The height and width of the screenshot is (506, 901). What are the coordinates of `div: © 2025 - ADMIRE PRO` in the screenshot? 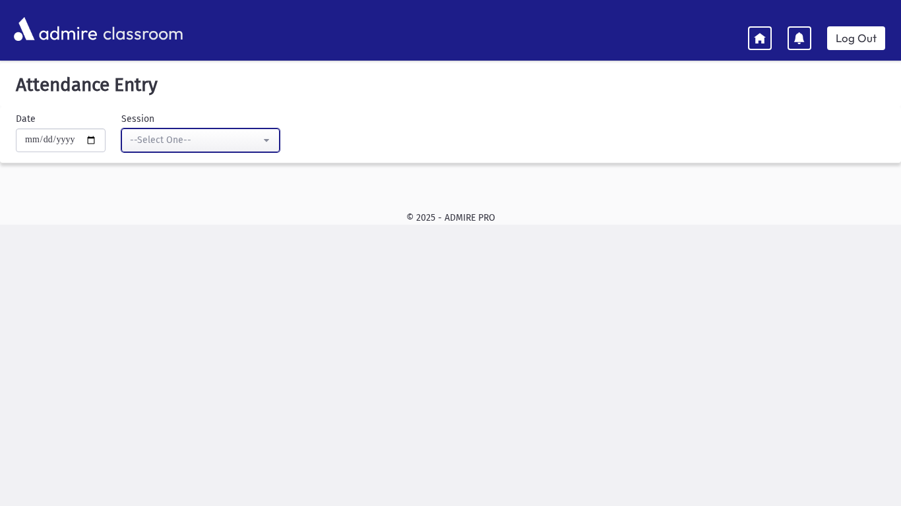 It's located at (450, 218).